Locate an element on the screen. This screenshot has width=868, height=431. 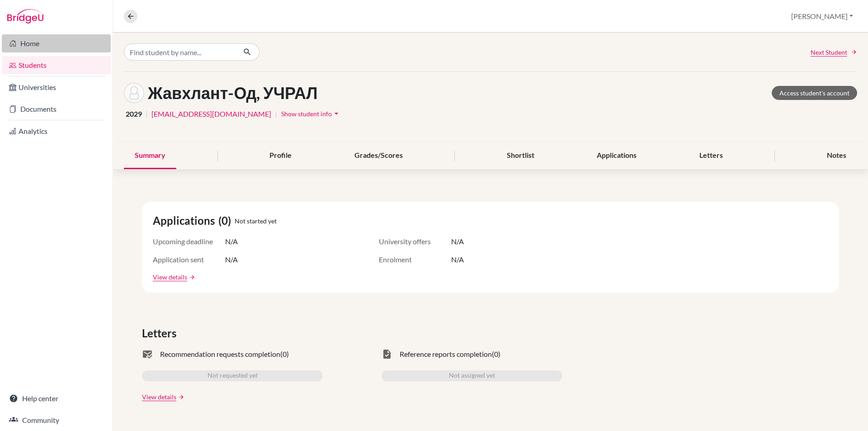
span: task is located at coordinates (387, 354).